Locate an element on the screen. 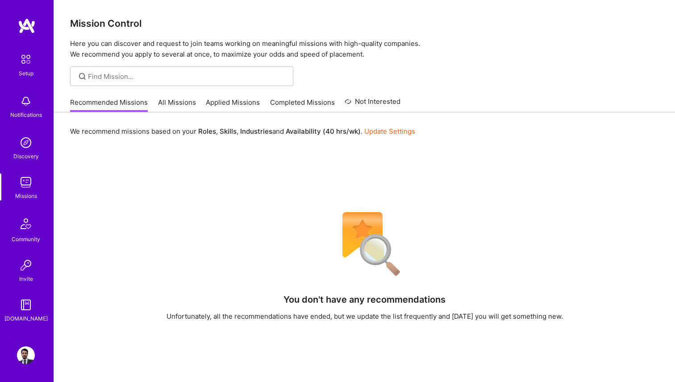 The width and height of the screenshot is (675, 382). img: logo is located at coordinates (27, 26).